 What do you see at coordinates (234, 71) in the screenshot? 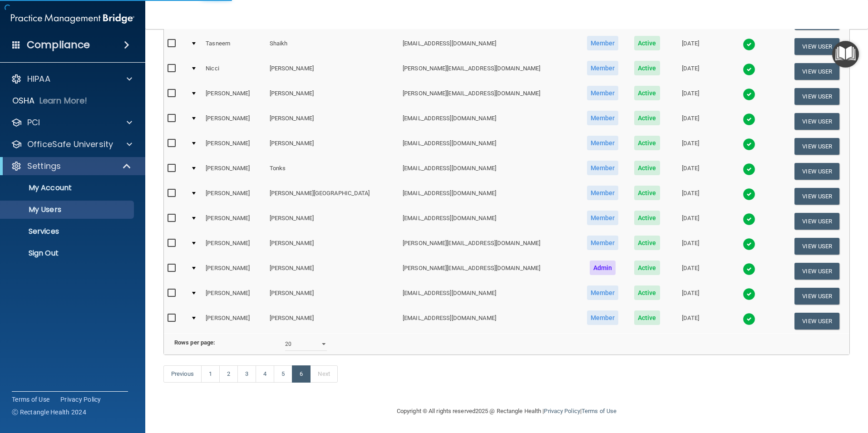
I see `td: Nicci` at bounding box center [234, 71].